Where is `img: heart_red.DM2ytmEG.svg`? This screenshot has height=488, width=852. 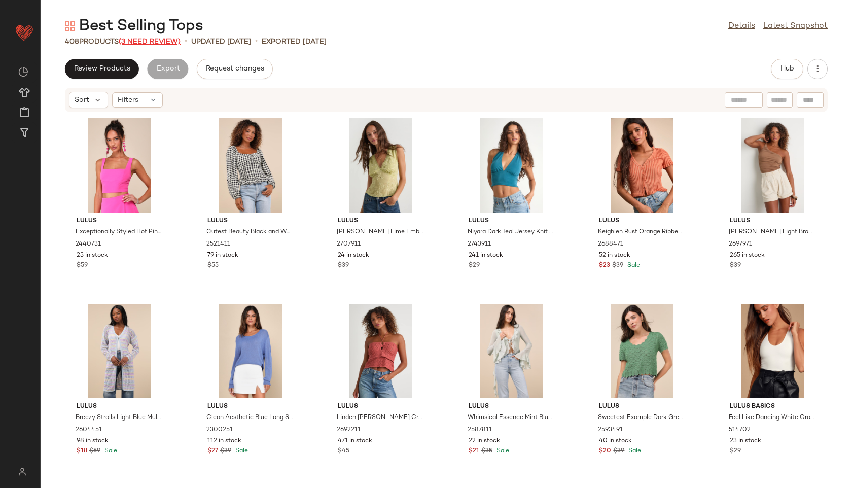 img: heart_red.DM2ytmEG.svg is located at coordinates (24, 32).